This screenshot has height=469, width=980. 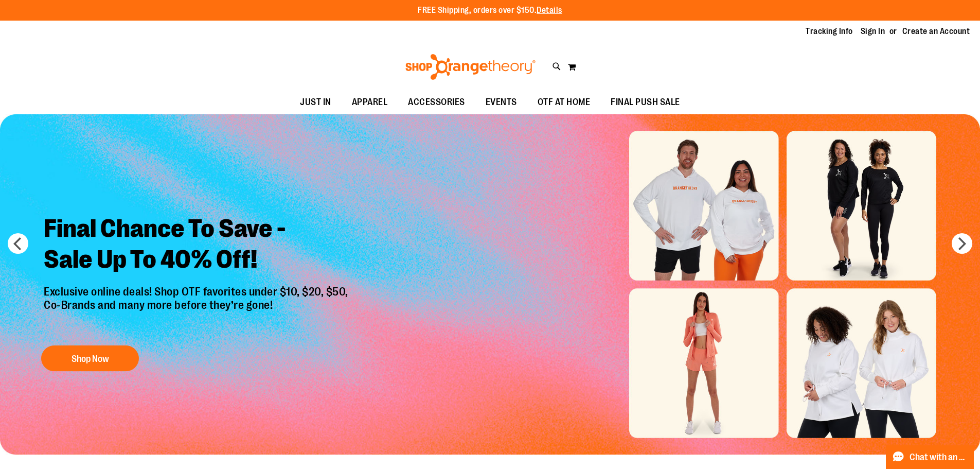 I want to click on button: Chat with an Expert, so click(x=931, y=457).